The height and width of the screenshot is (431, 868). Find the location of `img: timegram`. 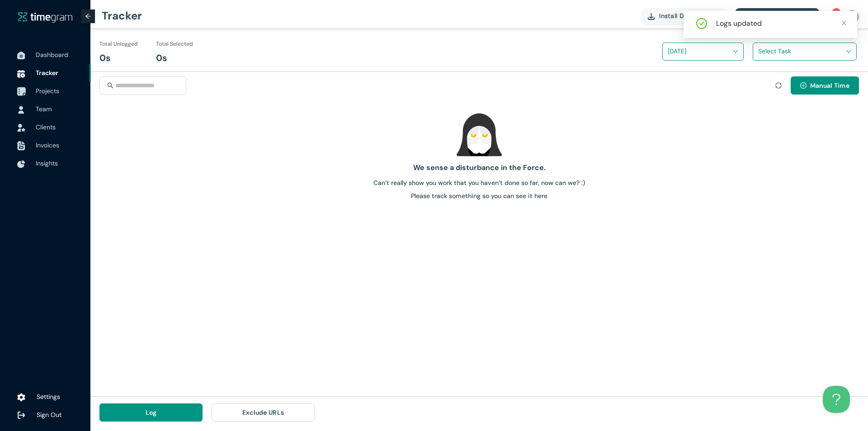

img: timegram is located at coordinates (46, 17).